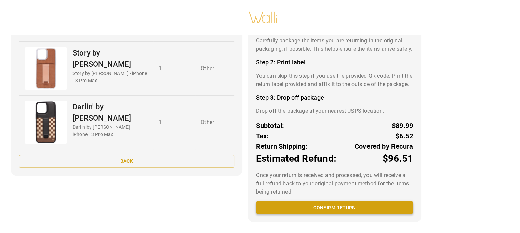  I want to click on p: Once your return is received and processed, you will receive a full refund back to your original ..., so click(334, 183).